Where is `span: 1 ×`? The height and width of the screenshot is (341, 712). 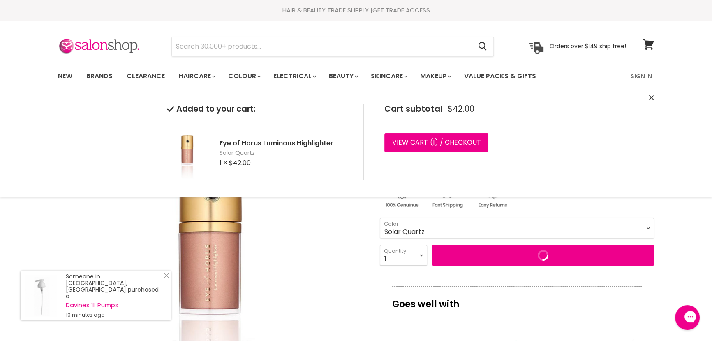
span: 1 × is located at coordinates (223, 162).